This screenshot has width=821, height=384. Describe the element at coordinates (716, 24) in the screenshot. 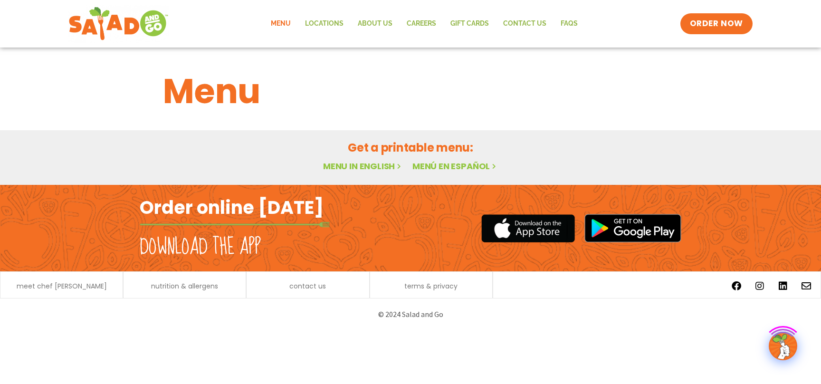

I see `span: ORDER NOW` at that location.